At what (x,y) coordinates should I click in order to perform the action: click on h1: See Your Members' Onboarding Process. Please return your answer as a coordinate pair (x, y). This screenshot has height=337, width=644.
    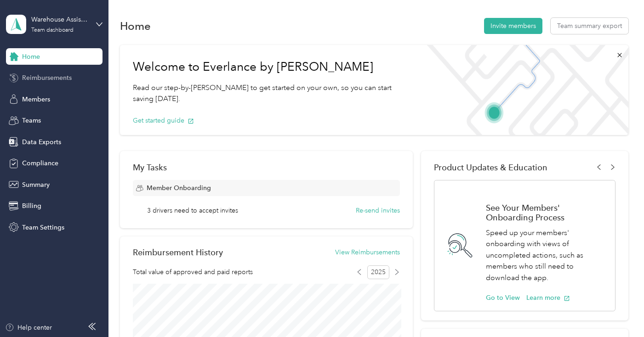
    Looking at the image, I should click on (546, 213).